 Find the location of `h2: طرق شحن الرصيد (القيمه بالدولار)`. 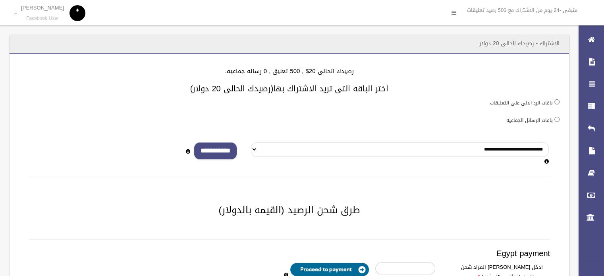

h2: طرق شحن الرصيد (القيمه بالدولار) is located at coordinates (289, 210).